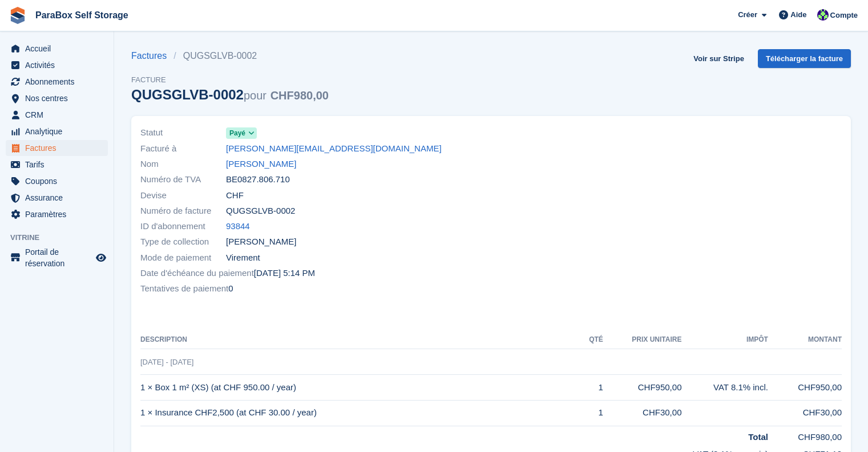 This screenshot has height=452, width=868. Describe the element at coordinates (60, 164) in the screenshot. I see `span: Tarifs` at that location.